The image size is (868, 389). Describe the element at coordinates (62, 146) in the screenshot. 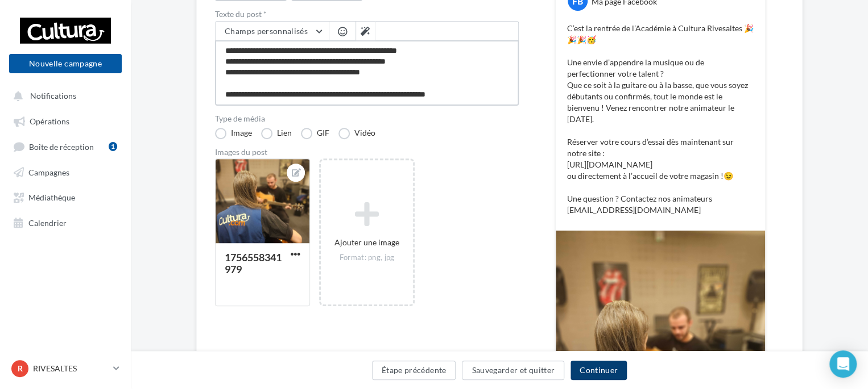

I see `span: Boîte de réception` at that location.